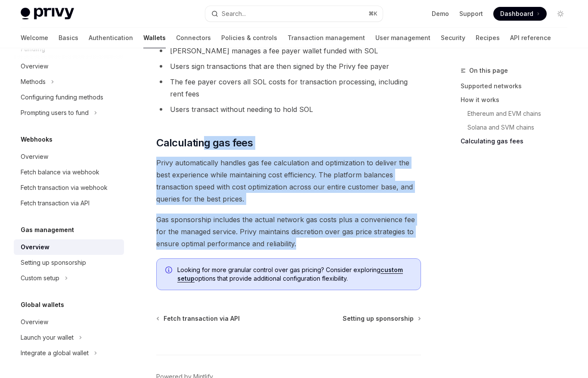  What do you see at coordinates (288, 231) in the screenshot?
I see `span: Gas sponsorship includes the actual network gas costs plus a convenience fee for the managed serv...` at bounding box center [288, 231].